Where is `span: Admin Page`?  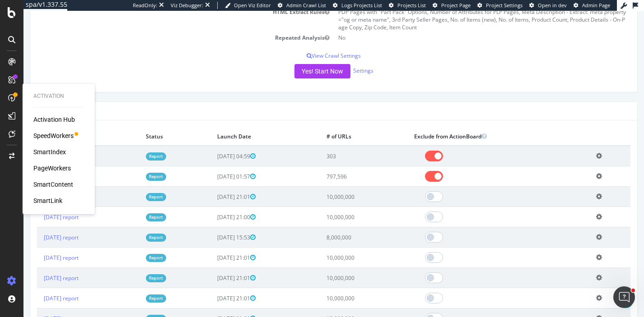 span: Admin Page is located at coordinates (596, 5).